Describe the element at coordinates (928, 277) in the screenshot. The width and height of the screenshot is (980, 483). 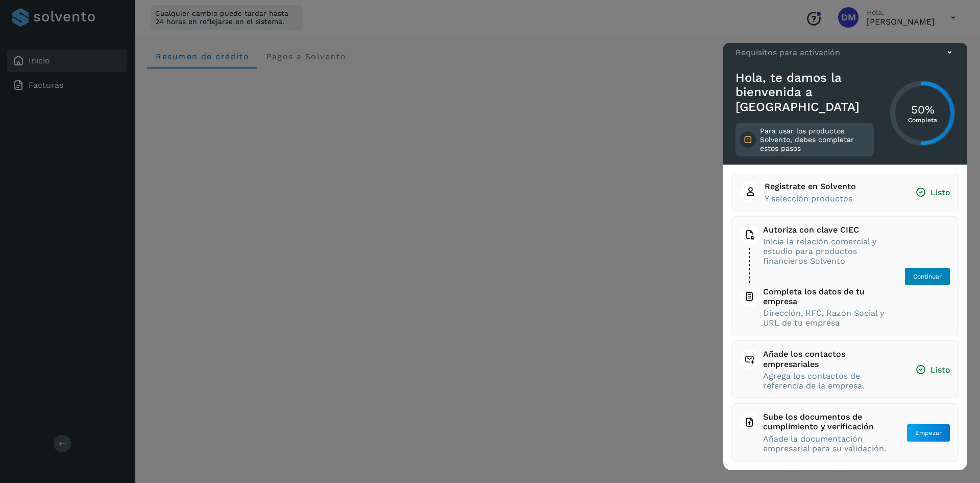
I see `button: Continuar` at that location.